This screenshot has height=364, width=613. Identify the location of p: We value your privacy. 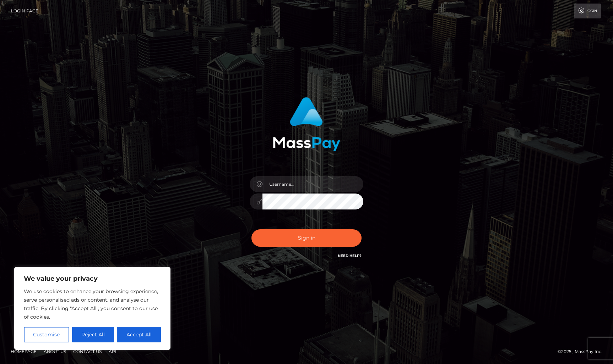
(92, 279).